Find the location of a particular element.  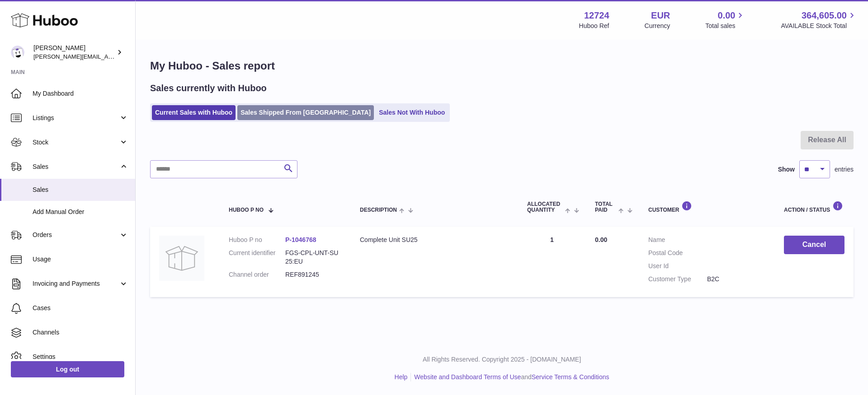

button: Cancel is located at coordinates (814, 245).